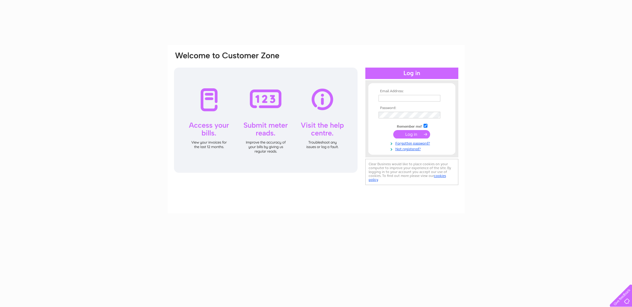 This screenshot has width=632, height=307. Describe the element at coordinates (408, 177) in the screenshot. I see `a: cookies policy` at that location.